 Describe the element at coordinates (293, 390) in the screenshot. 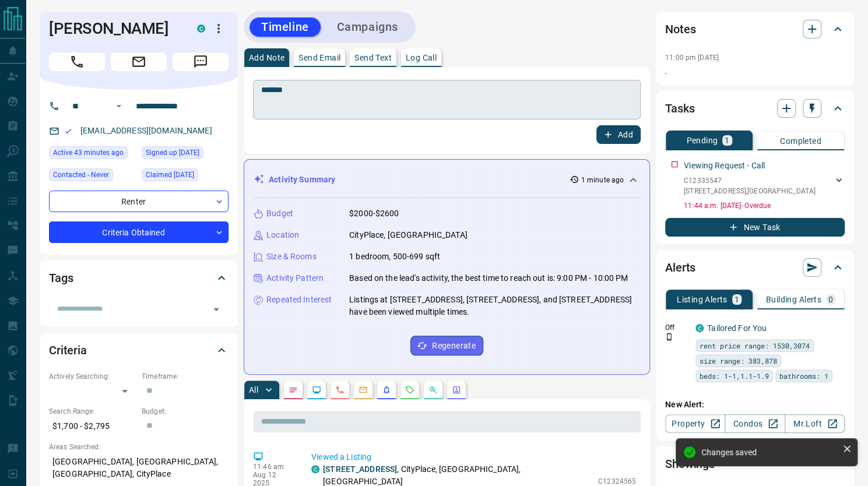

I see `svg: Notes` at that location.